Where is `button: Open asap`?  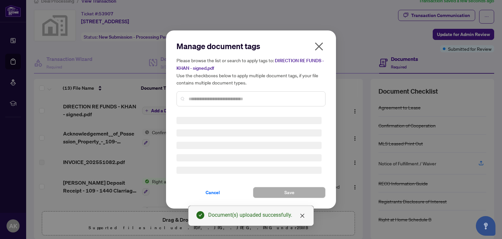
button: Open asap is located at coordinates (486, 226).